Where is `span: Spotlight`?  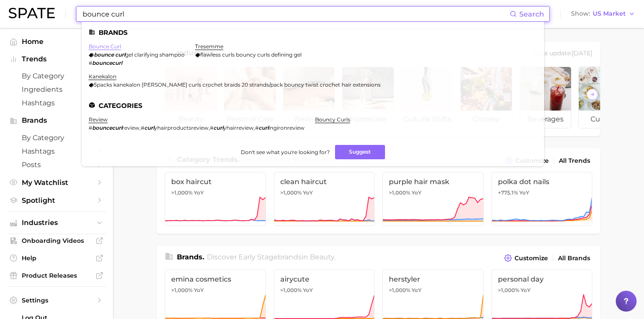 span: Spotlight is located at coordinates (57, 200).